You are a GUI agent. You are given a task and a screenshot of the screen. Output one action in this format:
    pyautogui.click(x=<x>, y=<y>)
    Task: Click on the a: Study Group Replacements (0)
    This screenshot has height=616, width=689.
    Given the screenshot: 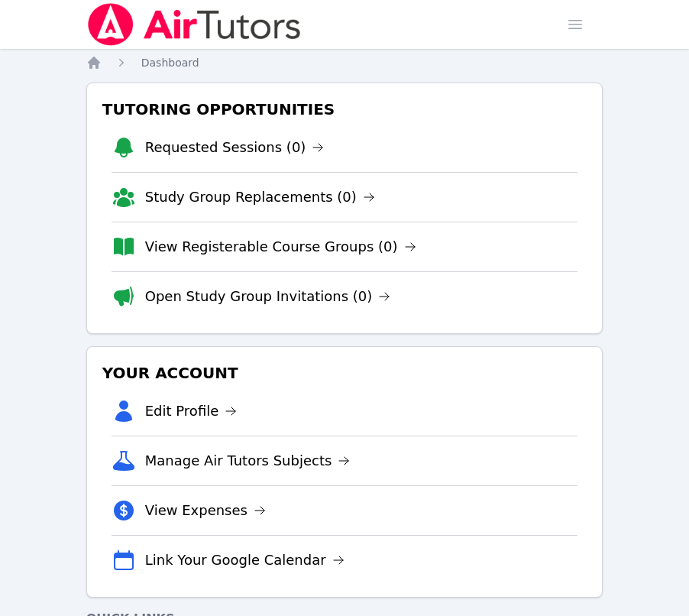 What is the action you would take?
    pyautogui.click(x=260, y=197)
    